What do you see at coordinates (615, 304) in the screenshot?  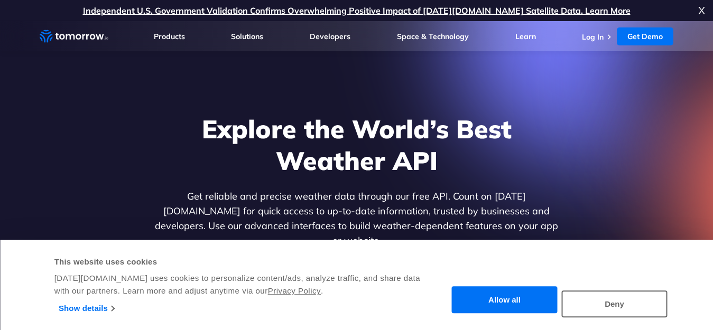 I see `button: Deny` at bounding box center [615, 304].